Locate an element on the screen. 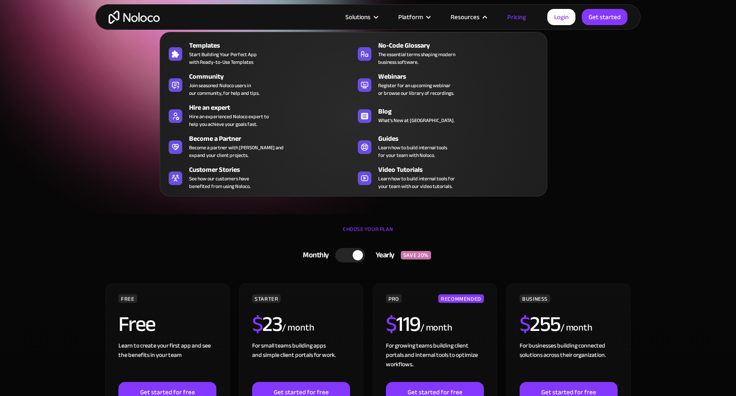 Image resolution: width=736 pixels, height=396 pixels. span: Start Building Your Perfect App with Ready-to-Use Templates is located at coordinates (223, 58).